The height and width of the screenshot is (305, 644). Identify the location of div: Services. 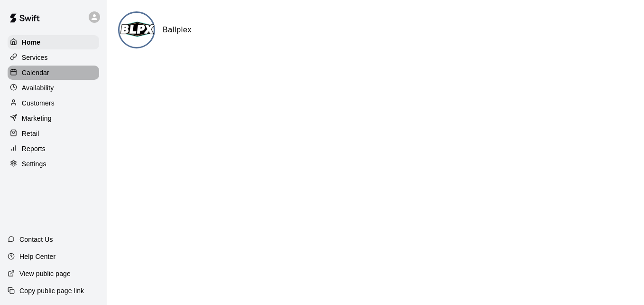
(53, 58).